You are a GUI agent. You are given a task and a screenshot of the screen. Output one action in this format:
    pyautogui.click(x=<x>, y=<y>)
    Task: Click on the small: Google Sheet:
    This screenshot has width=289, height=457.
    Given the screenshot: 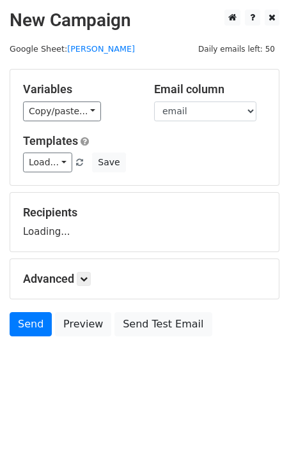 What is the action you would take?
    pyautogui.click(x=72, y=49)
    